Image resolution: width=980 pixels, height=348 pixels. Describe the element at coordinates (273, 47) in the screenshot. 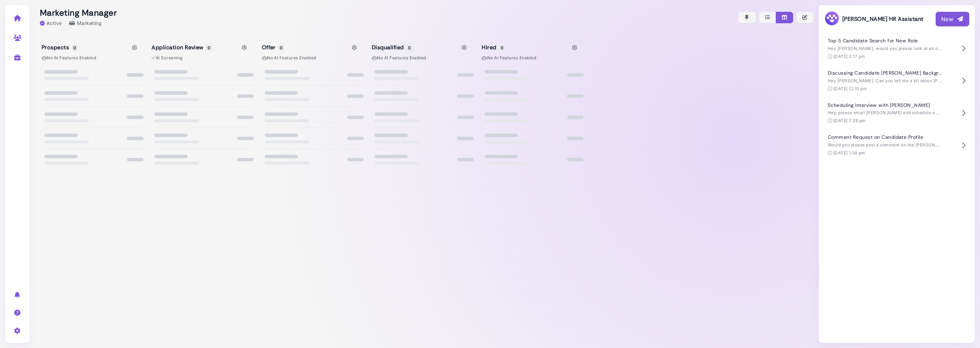

I see `h5: Offer` at that location.